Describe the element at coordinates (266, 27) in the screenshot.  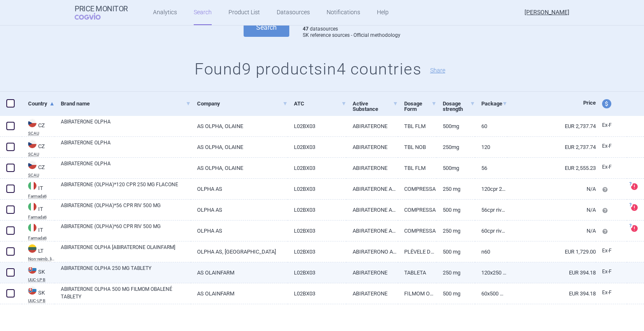
I see `button: Search` at that location.